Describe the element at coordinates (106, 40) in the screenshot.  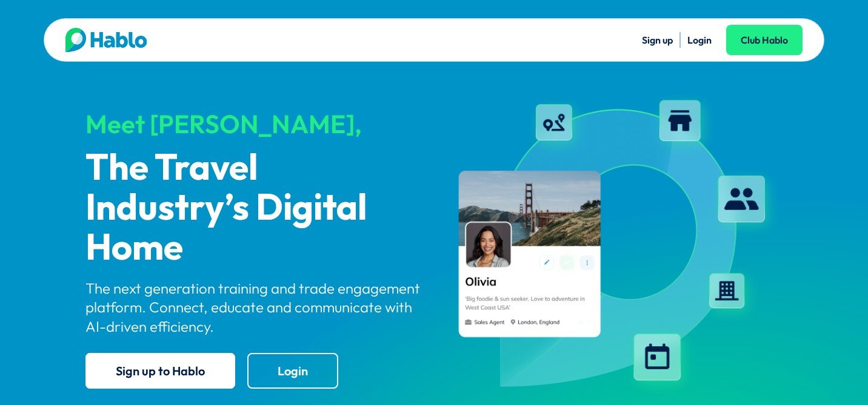
I see `img: Hablo logo main 2` at that location.